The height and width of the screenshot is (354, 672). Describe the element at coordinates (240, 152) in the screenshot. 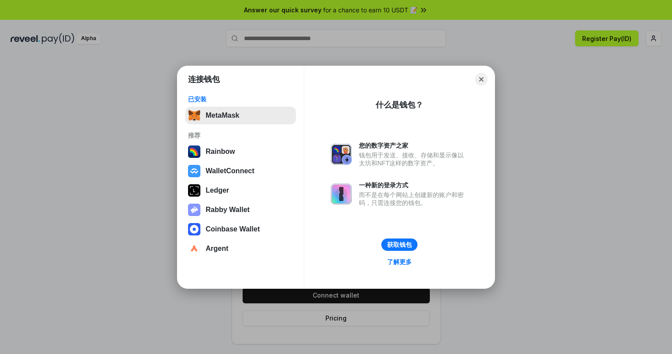

I see `button: Rainbow` at that location.